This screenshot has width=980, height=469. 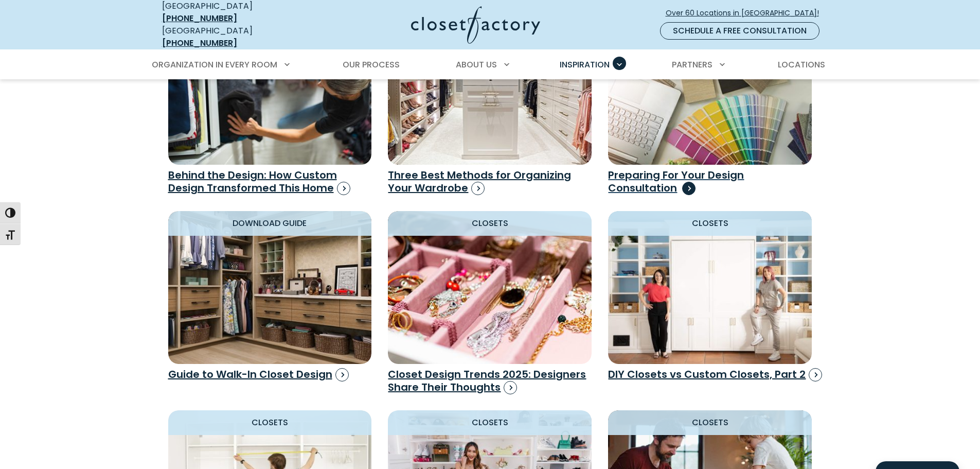 I want to click on h4: download guide, so click(x=270, y=223).